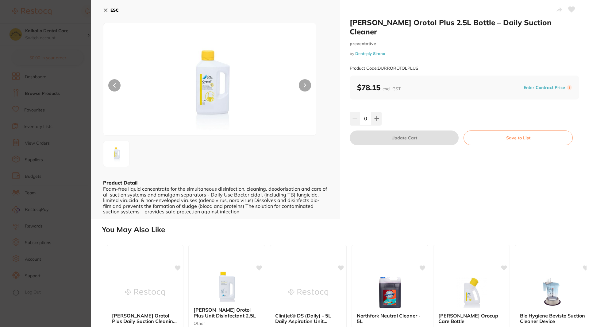  I want to click on b: Durr Orotol Plus Unit Disinfectant 2.5L, so click(227, 312).